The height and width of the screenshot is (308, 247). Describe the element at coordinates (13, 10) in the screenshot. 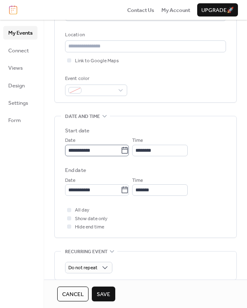

I see `img: logo` at that location.